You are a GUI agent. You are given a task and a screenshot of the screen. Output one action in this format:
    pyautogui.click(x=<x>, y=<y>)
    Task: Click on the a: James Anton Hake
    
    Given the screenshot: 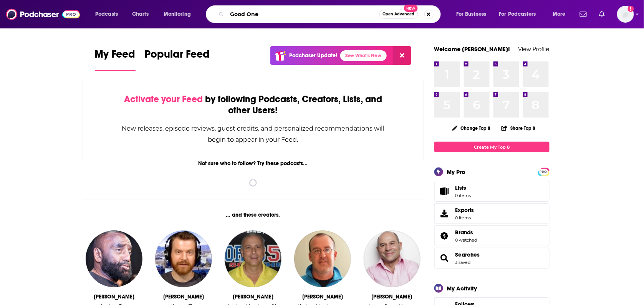 What is the action you would take?
    pyautogui.click(x=184, y=259)
    